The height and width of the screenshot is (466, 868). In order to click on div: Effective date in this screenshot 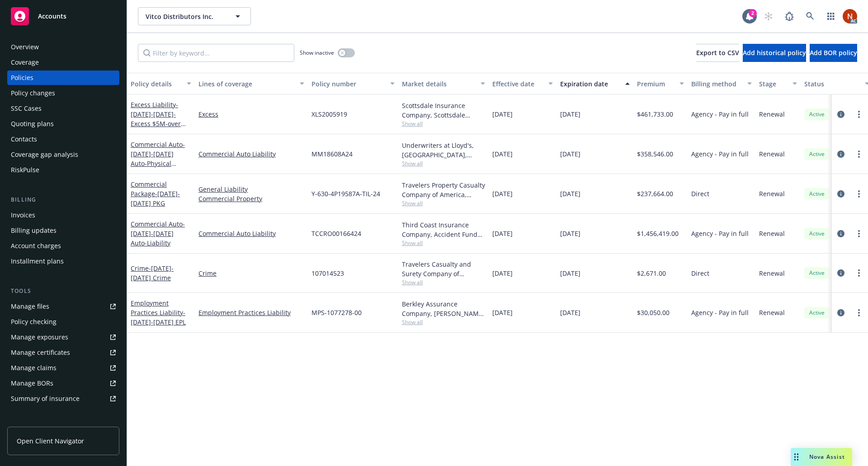, I will do `click(517, 83)`.